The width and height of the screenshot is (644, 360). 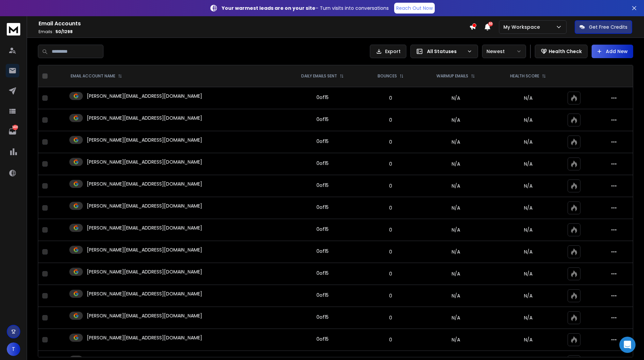 I want to click on button: Add New, so click(x=612, y=51).